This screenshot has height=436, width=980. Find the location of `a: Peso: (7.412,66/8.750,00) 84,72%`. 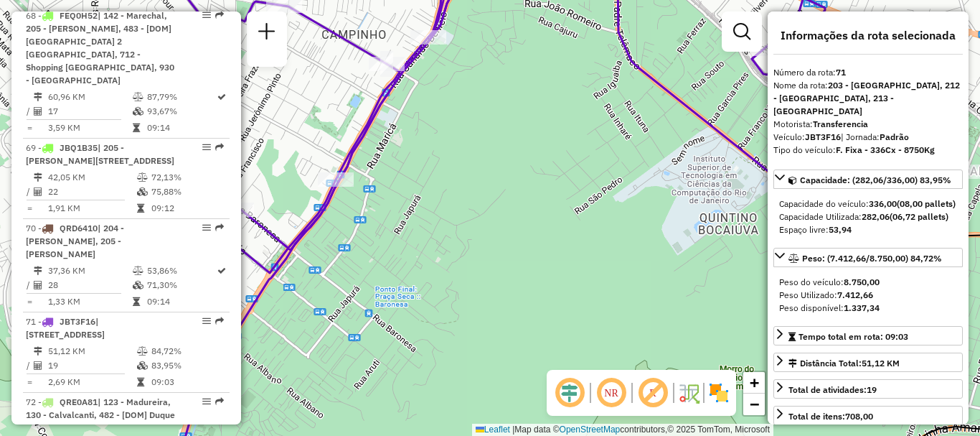

a: Peso: (7.412,66/8.750,00) 84,72% is located at coordinates (868, 257).